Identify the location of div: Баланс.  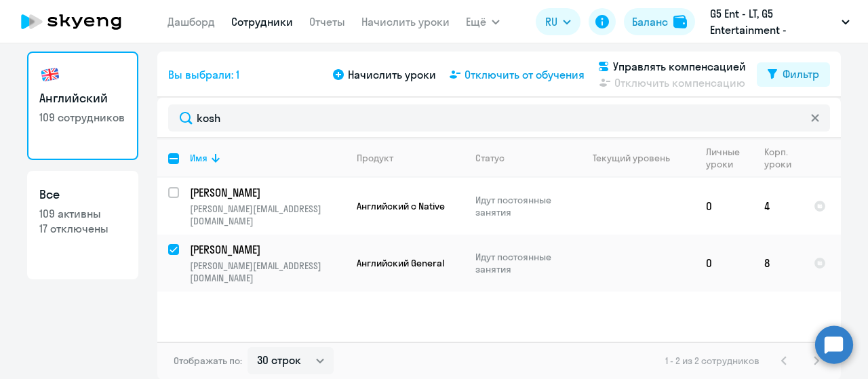
(650, 21).